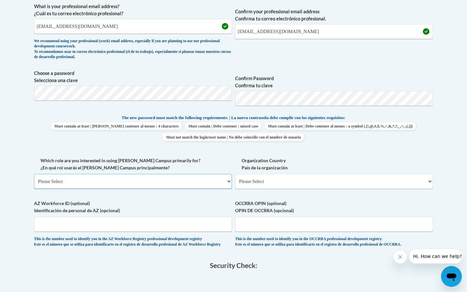 The height and width of the screenshot is (292, 467). What do you see at coordinates (133, 49) in the screenshot?
I see `div: We recommend using your professional (work) email address, especially if you are planning to use ...` at bounding box center [133, 49].